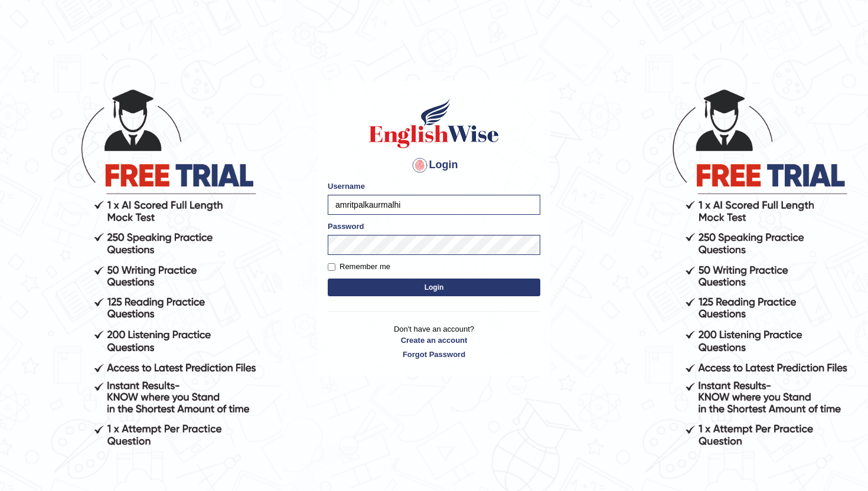 The height and width of the screenshot is (491, 868). I want to click on input: Remember me, so click(331, 267).